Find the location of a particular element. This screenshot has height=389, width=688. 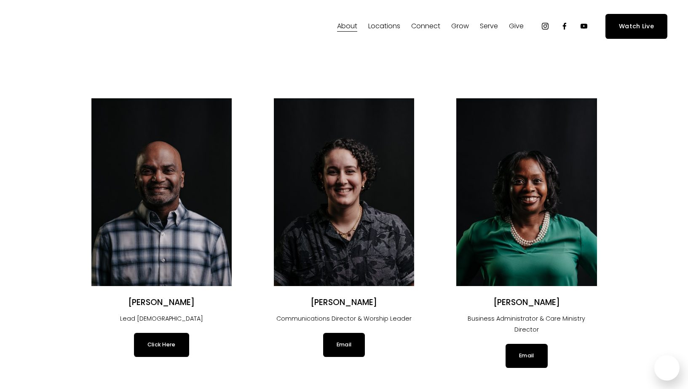

a: YouTube is located at coordinates (584, 26).